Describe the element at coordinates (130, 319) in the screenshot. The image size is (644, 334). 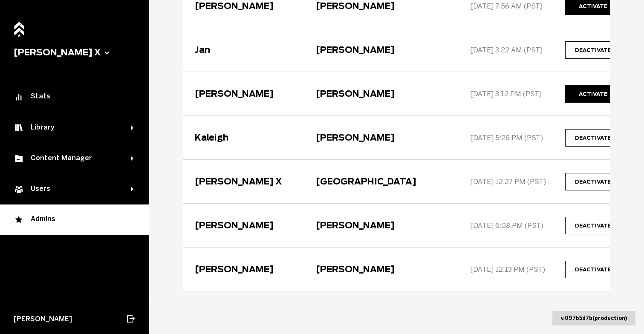
I see `button: Log out` at that location.